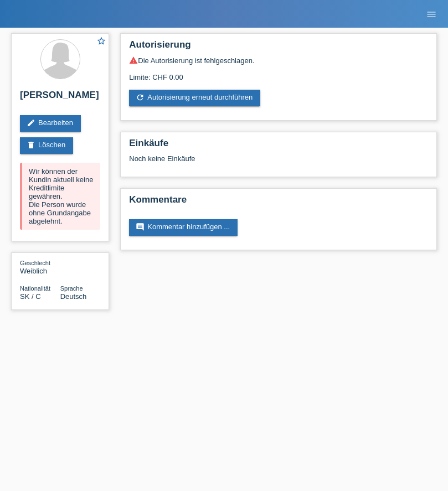 The height and width of the screenshot is (491, 448). What do you see at coordinates (140, 227) in the screenshot?
I see `i: comment` at bounding box center [140, 227].